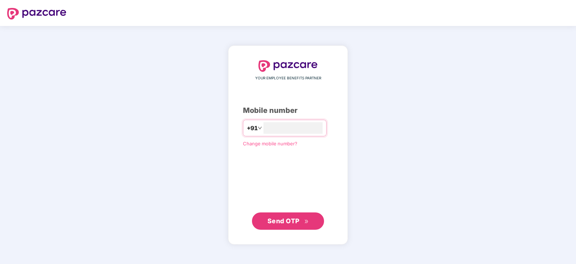  I want to click on button: Send OTPdouble-right, so click(288, 221).